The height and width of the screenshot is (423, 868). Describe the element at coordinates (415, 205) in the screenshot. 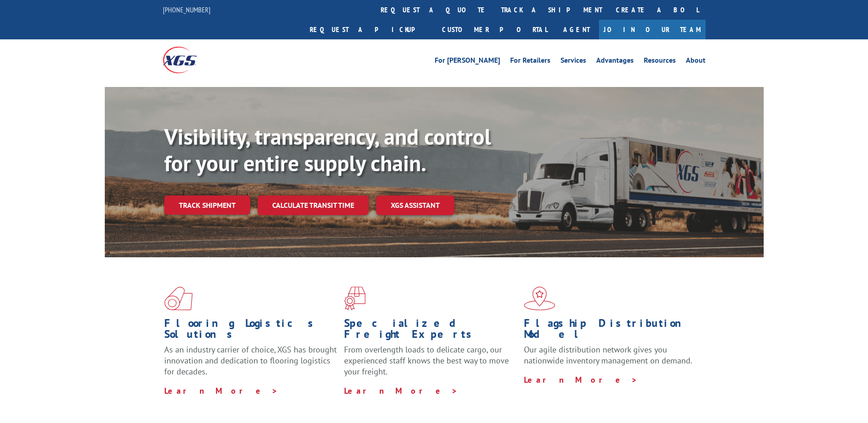

I see `a: XGS ASSISTANT` at that location.